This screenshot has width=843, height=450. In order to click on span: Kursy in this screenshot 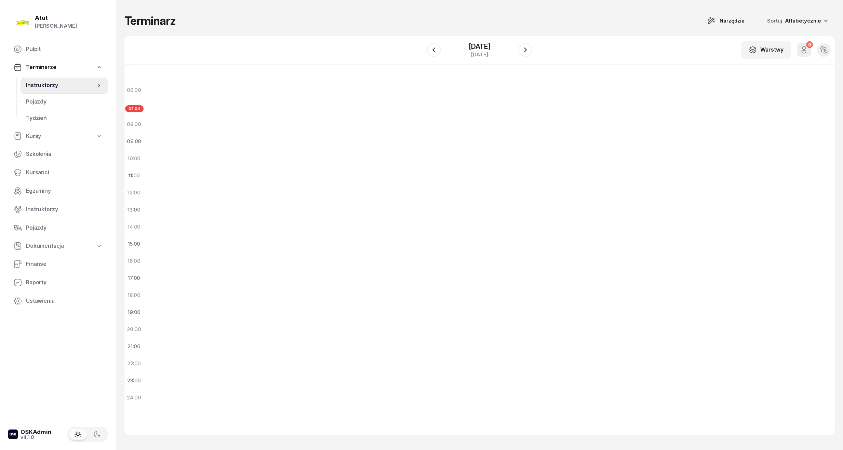, I will do `click(34, 136)`.